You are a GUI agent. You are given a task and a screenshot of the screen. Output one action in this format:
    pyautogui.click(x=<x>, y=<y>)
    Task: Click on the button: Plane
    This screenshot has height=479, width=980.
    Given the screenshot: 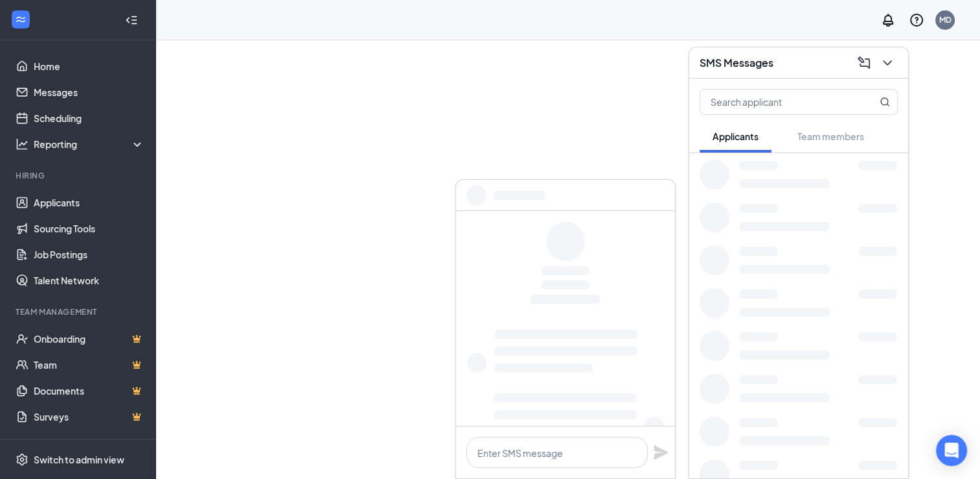 What is the action you would take?
    pyautogui.click(x=661, y=452)
    